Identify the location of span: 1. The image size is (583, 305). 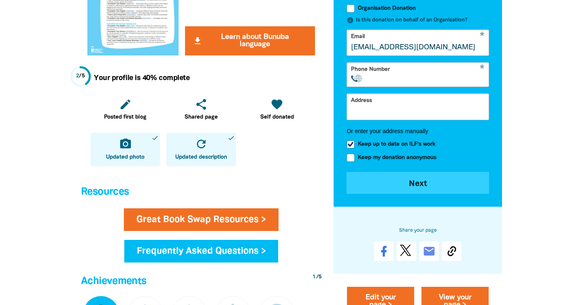
(314, 277).